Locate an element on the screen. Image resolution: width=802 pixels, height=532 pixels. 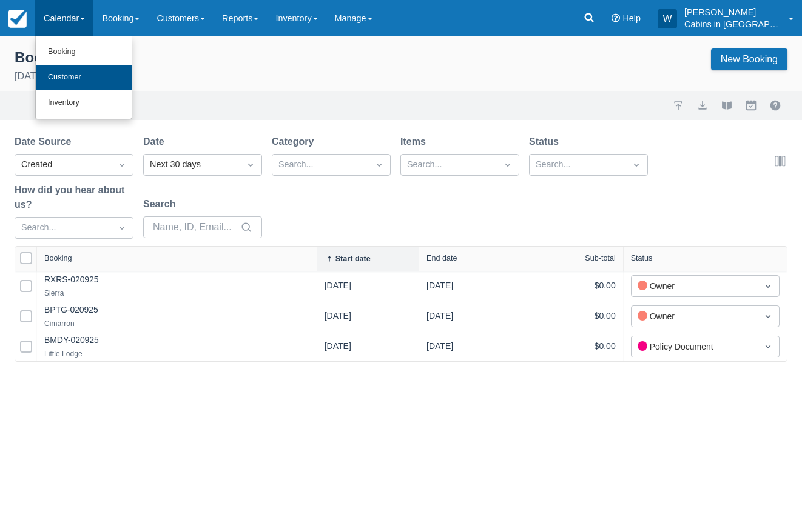
label: Status is located at coordinates (546, 142).